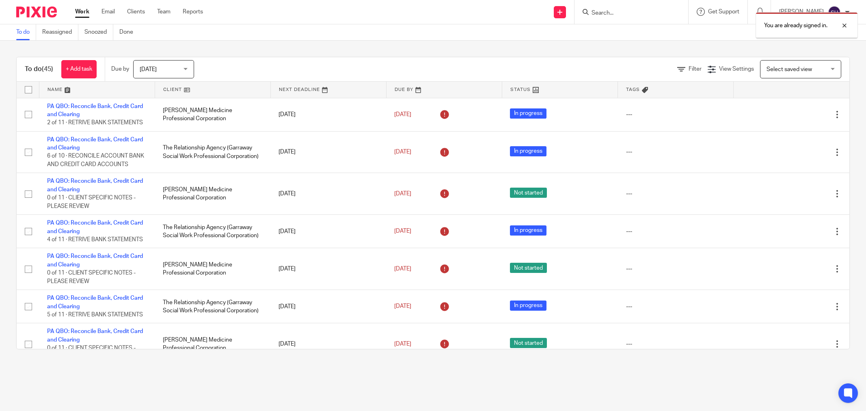  I want to click on a: Reports, so click(193, 12).